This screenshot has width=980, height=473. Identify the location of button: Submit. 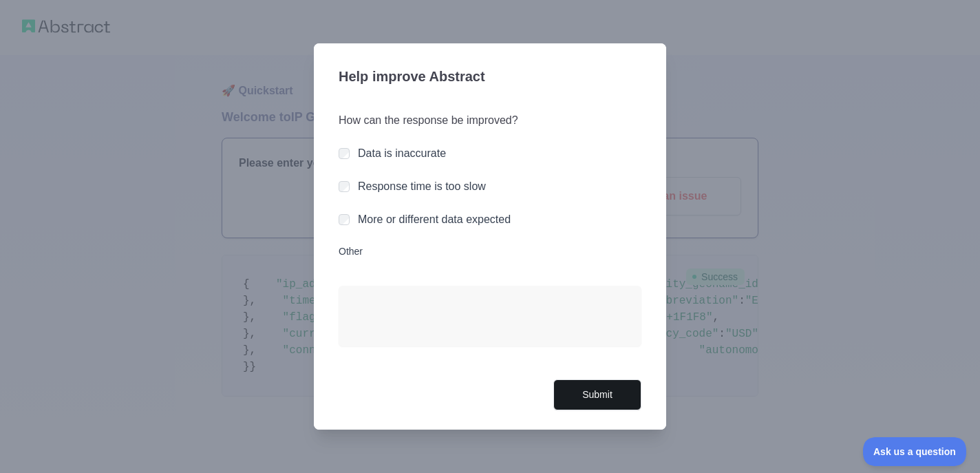
(598, 395).